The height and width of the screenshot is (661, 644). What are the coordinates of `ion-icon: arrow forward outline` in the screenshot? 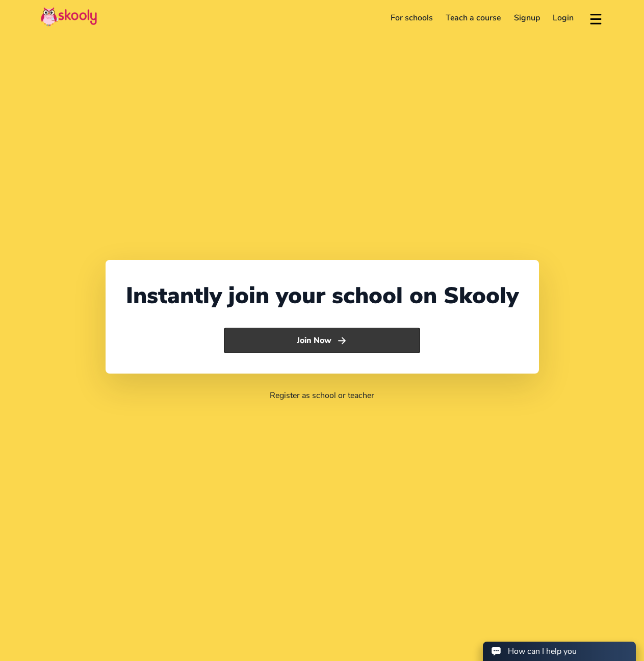 It's located at (342, 341).